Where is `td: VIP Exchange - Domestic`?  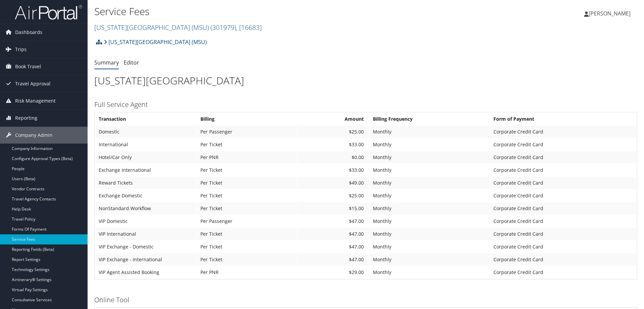 td: VIP Exchange - Domestic is located at coordinates (146, 247).